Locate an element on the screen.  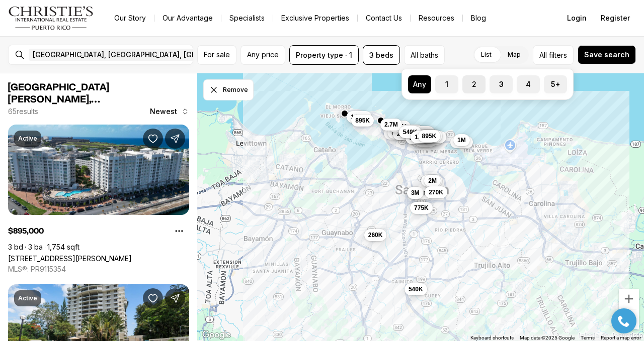
span: 1.08M is located at coordinates (423, 137).